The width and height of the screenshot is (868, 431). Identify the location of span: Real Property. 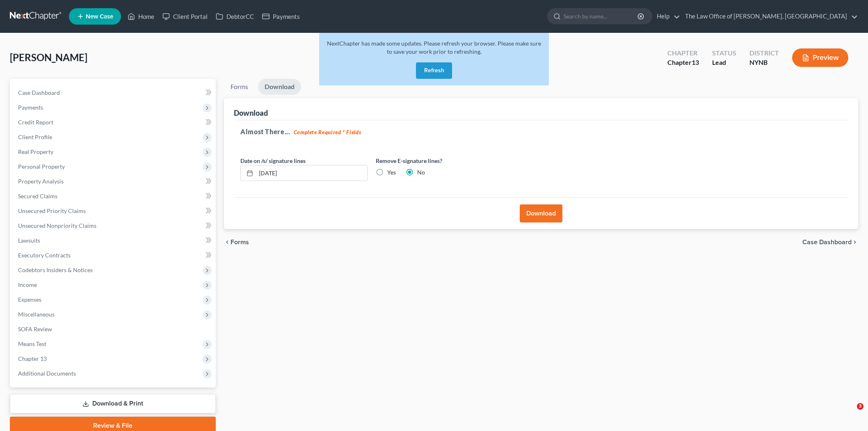
(35, 151).